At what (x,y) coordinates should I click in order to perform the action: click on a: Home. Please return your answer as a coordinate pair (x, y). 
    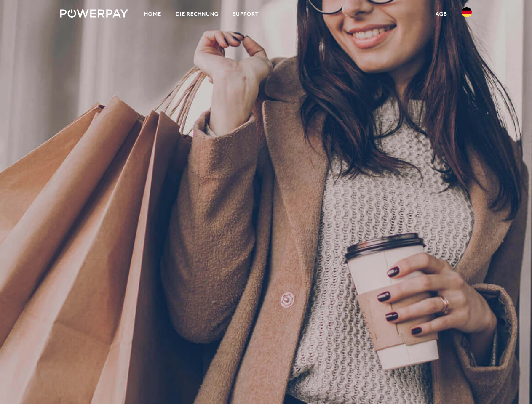
    Looking at the image, I should click on (152, 14).